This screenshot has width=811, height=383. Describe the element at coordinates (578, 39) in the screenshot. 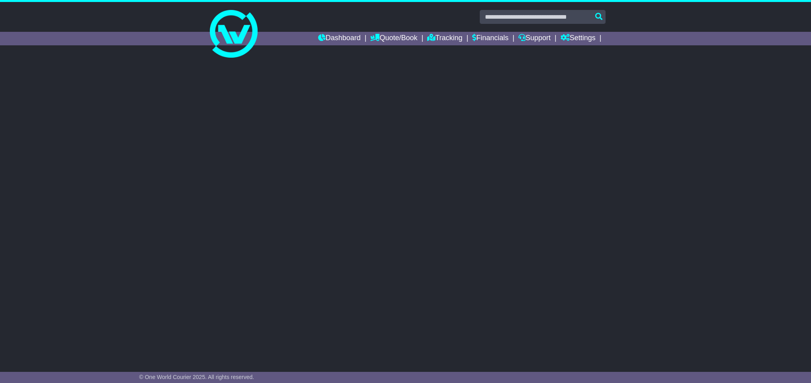

I see `a: Settings` at that location.